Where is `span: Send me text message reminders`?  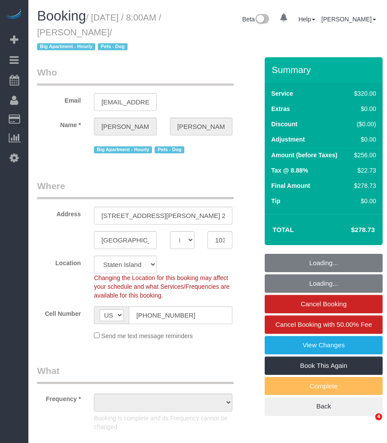
span: Send me text message reminders is located at coordinates (147, 336).